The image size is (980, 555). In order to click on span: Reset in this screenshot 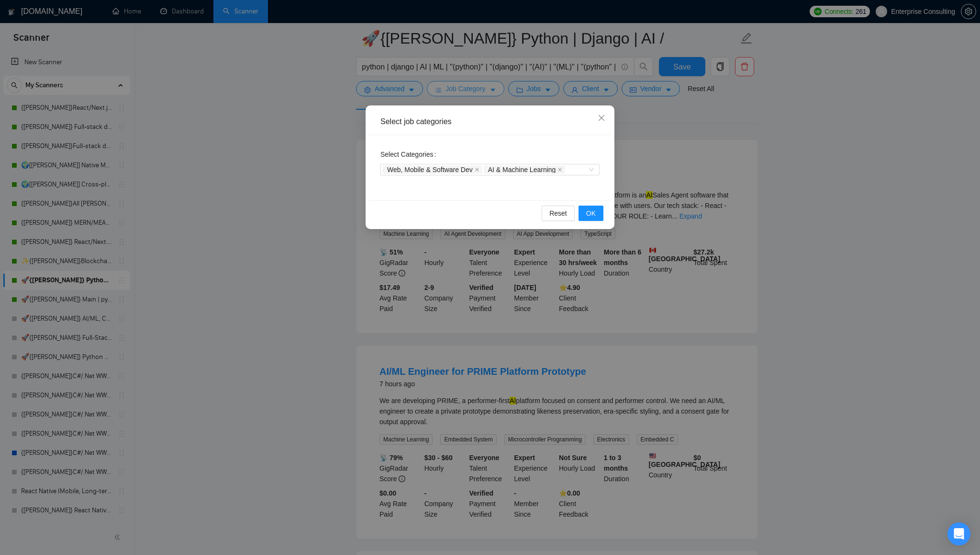, I will do `click(558, 213)`.